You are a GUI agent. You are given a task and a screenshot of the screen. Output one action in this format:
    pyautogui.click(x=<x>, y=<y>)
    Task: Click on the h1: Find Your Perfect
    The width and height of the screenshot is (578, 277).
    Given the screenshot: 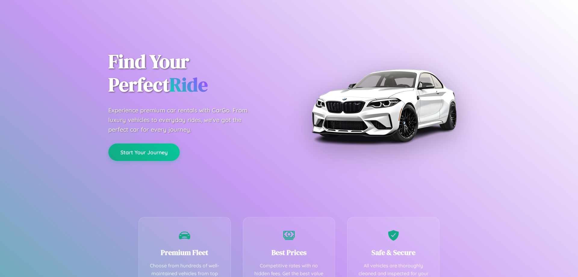 What is the action you would take?
    pyautogui.click(x=194, y=73)
    